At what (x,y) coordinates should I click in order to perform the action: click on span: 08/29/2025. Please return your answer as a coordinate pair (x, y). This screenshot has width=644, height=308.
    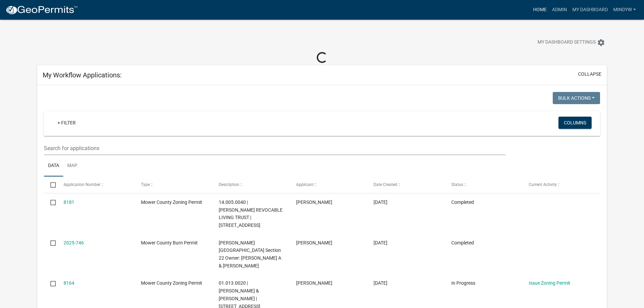
    Looking at the image, I should click on (380, 243).